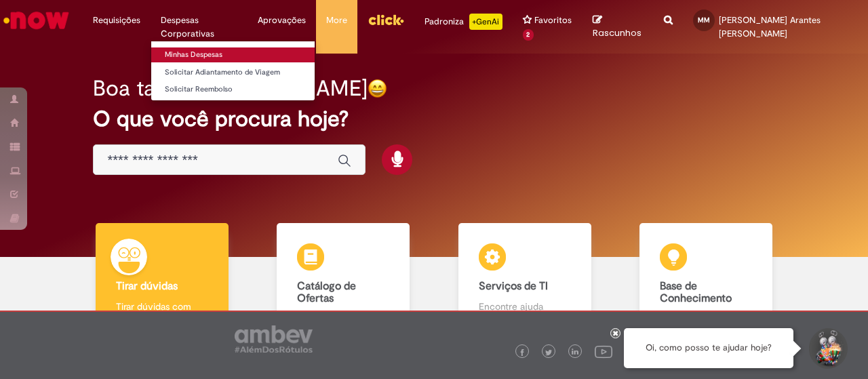 The width and height of the screenshot is (868, 379). Describe the element at coordinates (553, 20) in the screenshot. I see `span: Favoritos` at that location.